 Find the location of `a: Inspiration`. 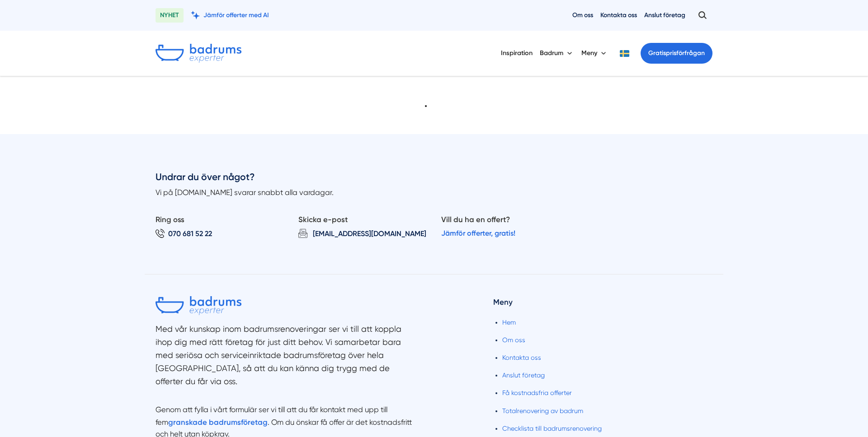

a: Inspiration is located at coordinates (517, 53).